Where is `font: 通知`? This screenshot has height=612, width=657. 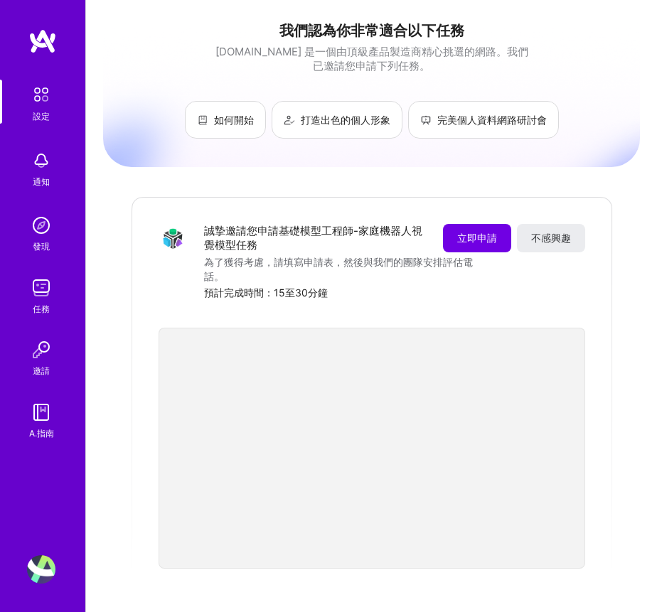
font: 通知 is located at coordinates (41, 181).